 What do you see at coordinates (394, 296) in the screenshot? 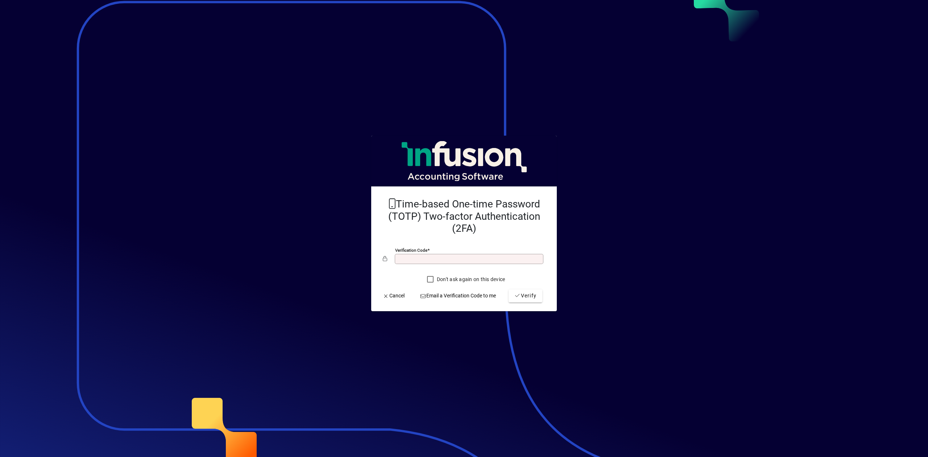
I see `button: Cancel` at bounding box center [394, 296].